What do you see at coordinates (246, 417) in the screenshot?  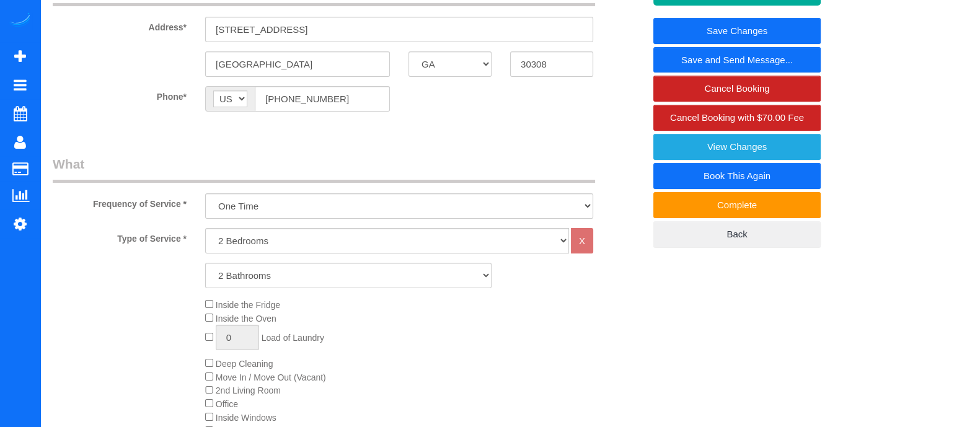 I see `span: Inside Windows` at bounding box center [246, 417].